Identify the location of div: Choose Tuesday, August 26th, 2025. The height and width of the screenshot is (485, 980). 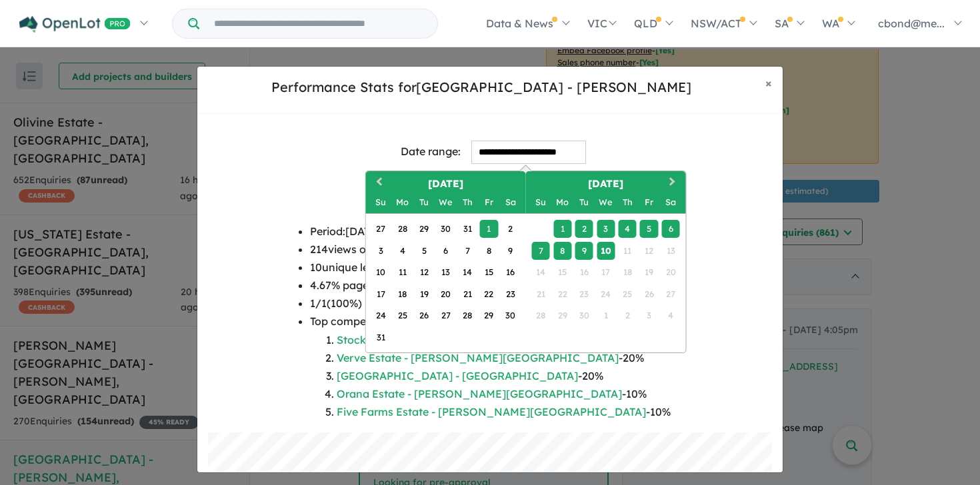
(423, 315).